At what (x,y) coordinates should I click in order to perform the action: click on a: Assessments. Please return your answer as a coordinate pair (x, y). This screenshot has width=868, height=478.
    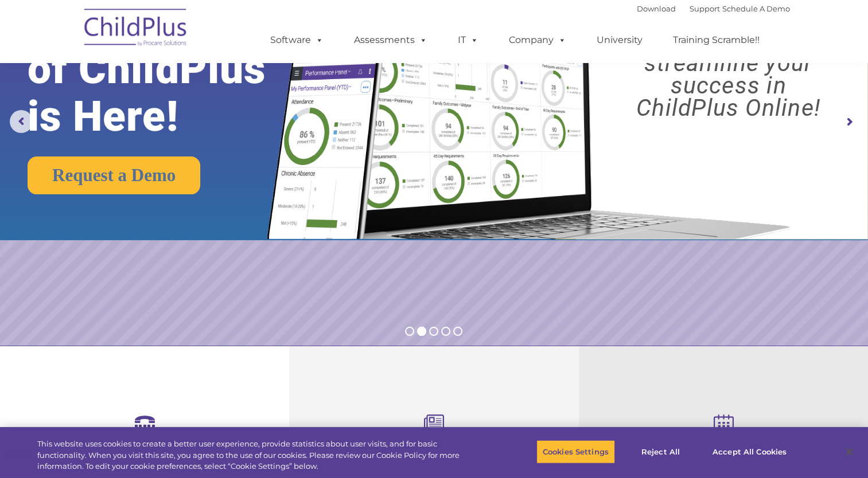
    Looking at the image, I should click on (391, 40).